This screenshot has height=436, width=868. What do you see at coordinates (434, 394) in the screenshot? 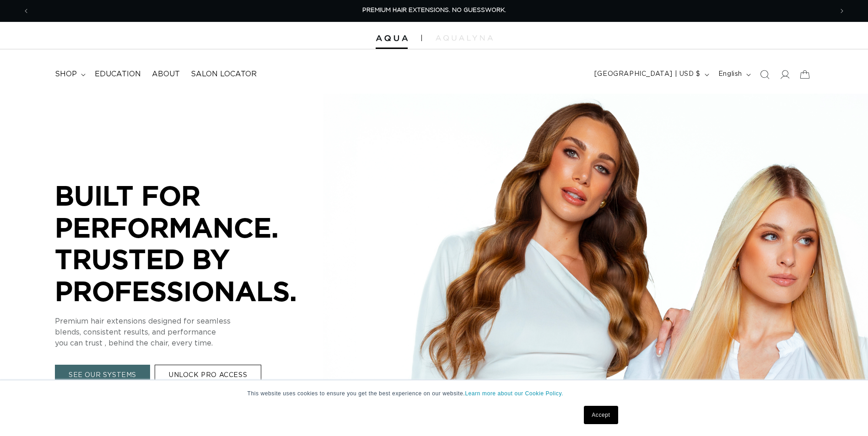
I see `p: This website uses cookies to ensure you get the best experience on our website.` at bounding box center [434, 394].